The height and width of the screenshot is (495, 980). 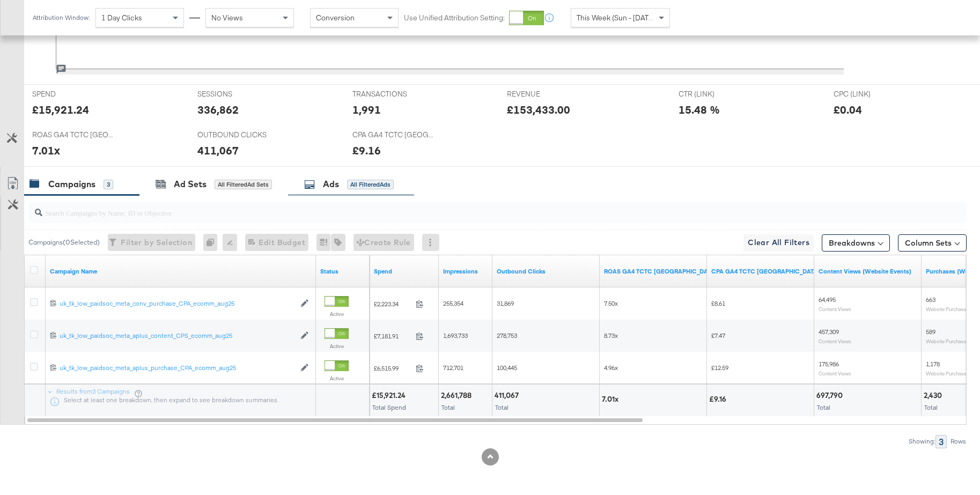 I want to click on button: Clear All Filters, so click(x=778, y=243).